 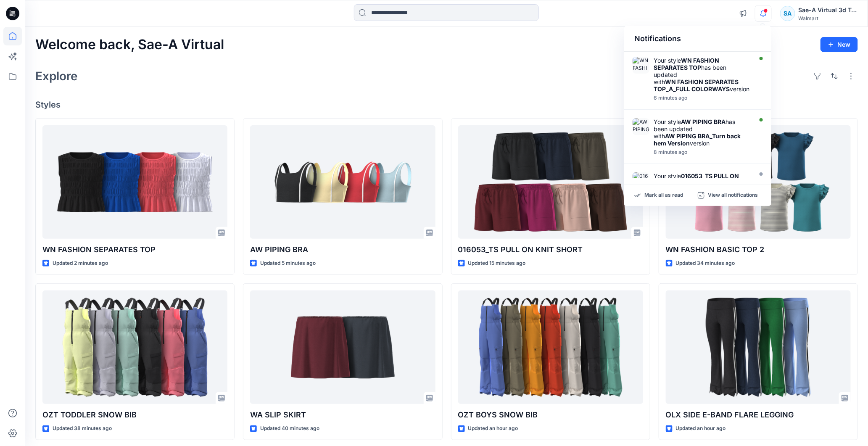 I want to click on div: Notifications, so click(x=698, y=39).